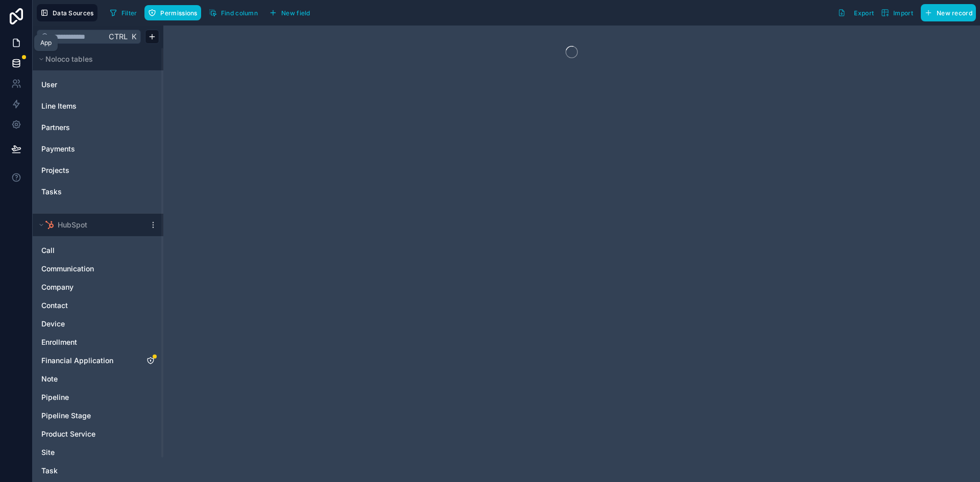  I want to click on span: Product Service, so click(68, 434).